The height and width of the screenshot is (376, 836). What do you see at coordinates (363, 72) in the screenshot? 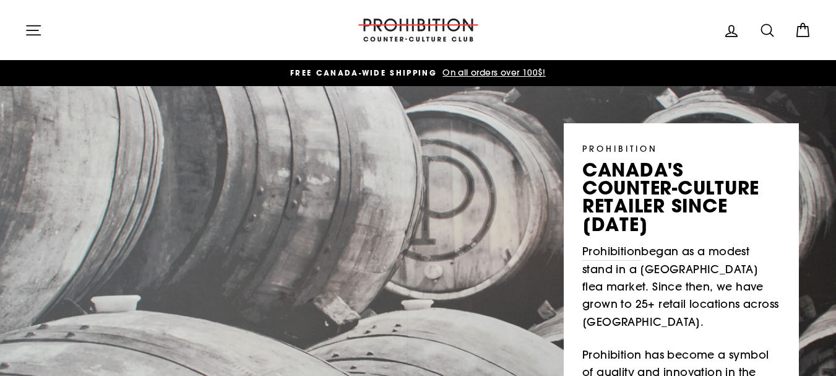
I see `span: FREE CANADA-WIDE SHIPPING` at bounding box center [363, 72].